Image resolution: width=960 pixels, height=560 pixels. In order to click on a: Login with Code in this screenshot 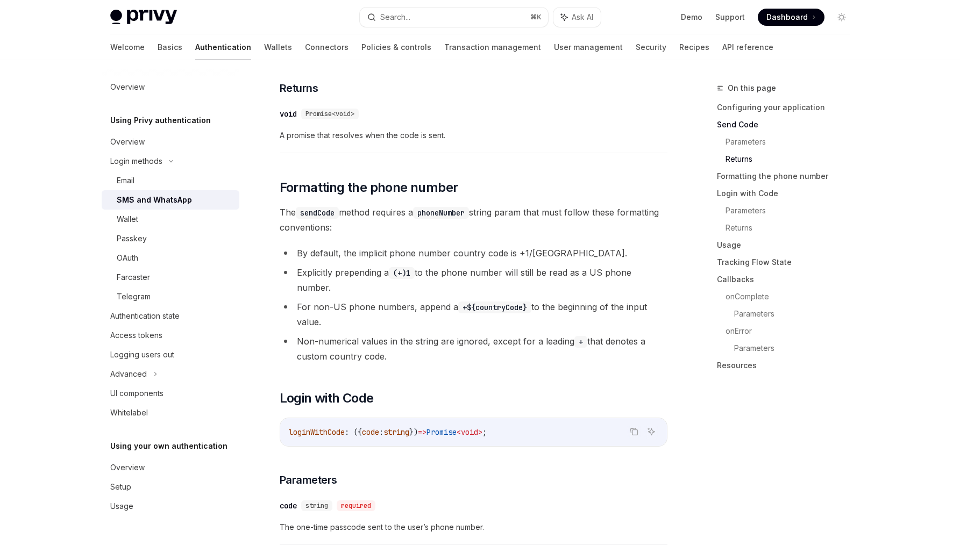, I will do `click(788, 193)`.